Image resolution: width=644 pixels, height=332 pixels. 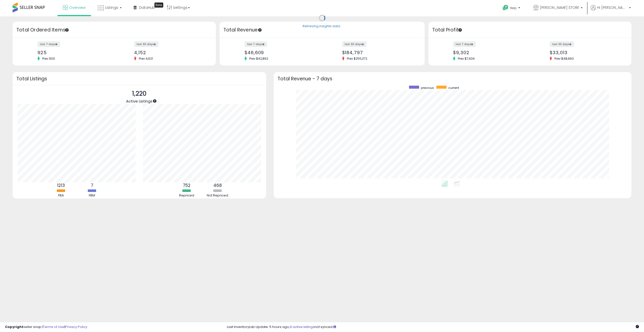 I want to click on div: $9,302, so click(x=489, y=53).